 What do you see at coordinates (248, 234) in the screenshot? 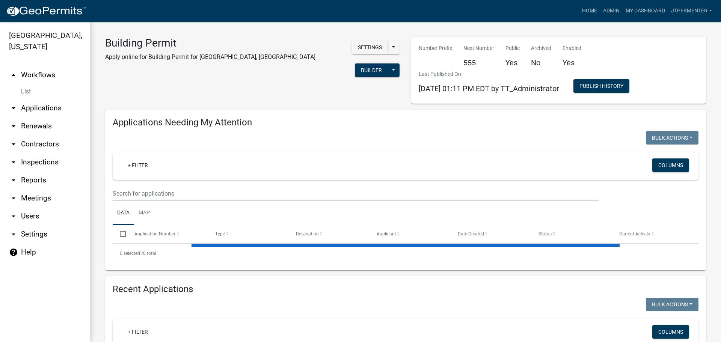
I see `datatable-header-cell: Type` at bounding box center [248, 234].